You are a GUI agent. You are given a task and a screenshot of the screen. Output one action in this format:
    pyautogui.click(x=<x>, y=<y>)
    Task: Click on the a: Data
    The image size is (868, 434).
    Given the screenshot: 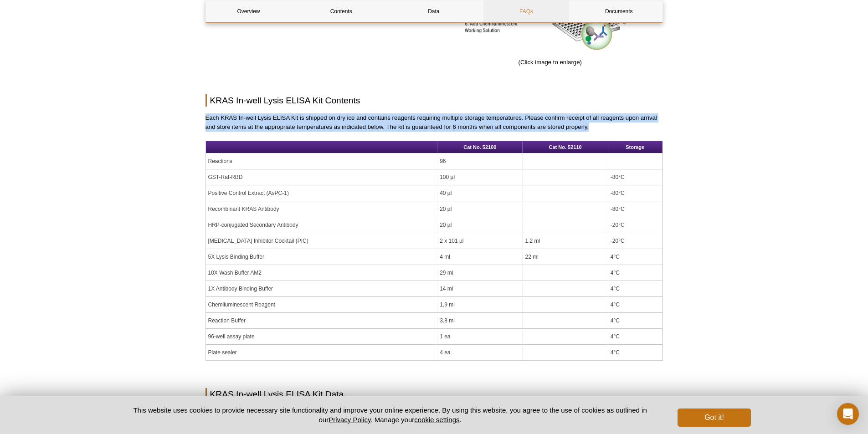 What is the action you would take?
    pyautogui.click(x=434, y=12)
    